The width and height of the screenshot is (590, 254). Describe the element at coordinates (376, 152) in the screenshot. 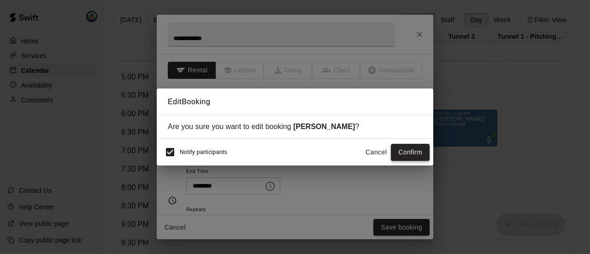

I see `button: Cancel` at that location.